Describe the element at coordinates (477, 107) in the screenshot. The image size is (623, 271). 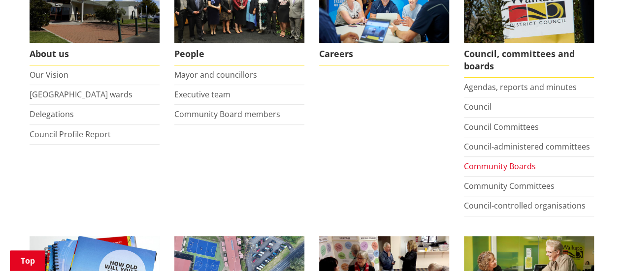
I see `a: Council` at that location.